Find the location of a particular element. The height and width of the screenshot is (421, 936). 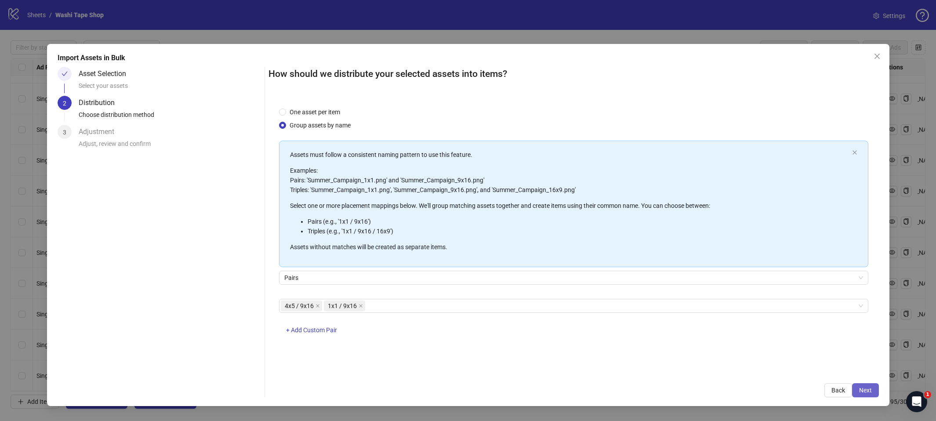

div: Adjust, review and confirm is located at coordinates (170, 146).